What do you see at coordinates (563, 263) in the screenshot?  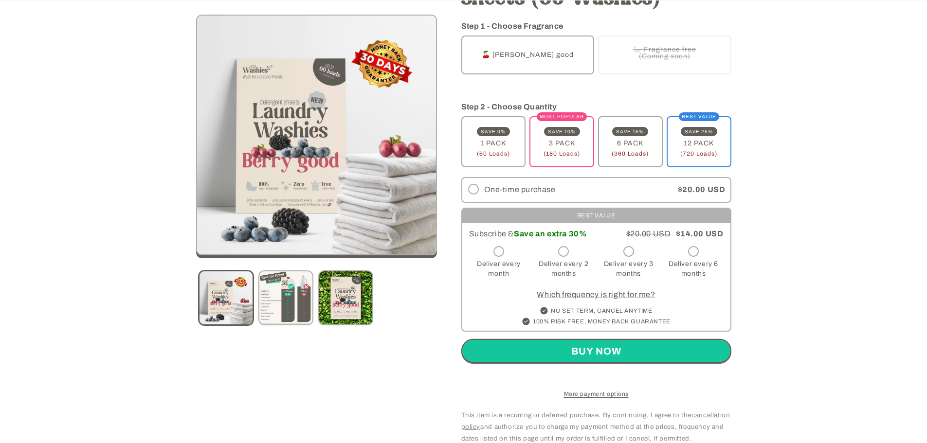 I see `label: Deliver every 2 months` at bounding box center [563, 263].